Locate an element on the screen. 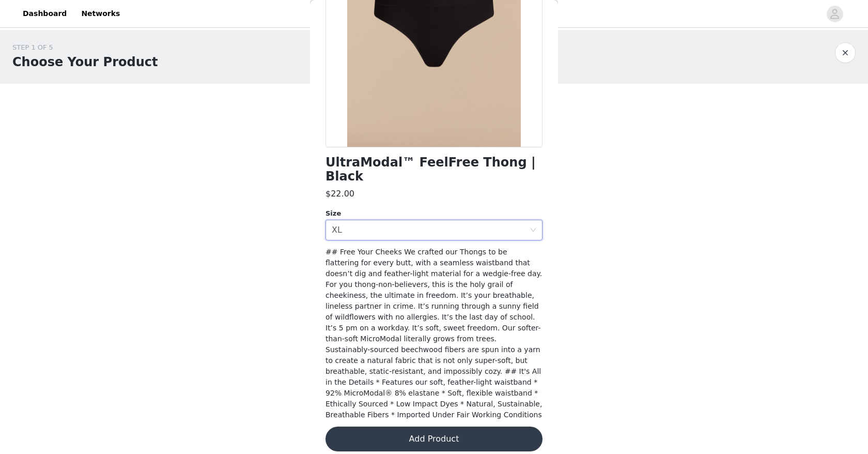 This screenshot has width=868, height=454. div: avatar is located at coordinates (835, 14).